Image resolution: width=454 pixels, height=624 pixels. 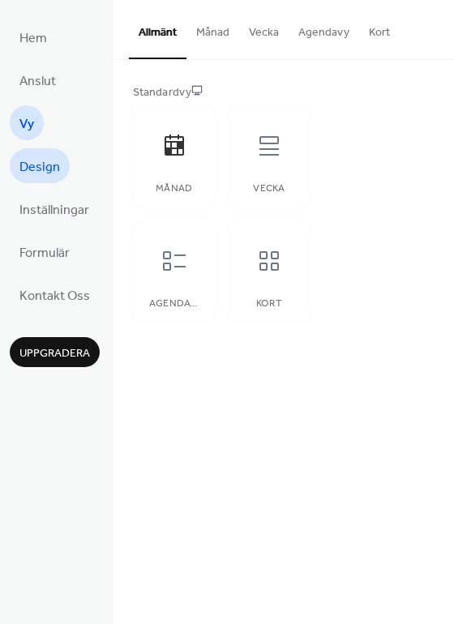 What do you see at coordinates (27, 122) in the screenshot?
I see `a: Vy` at bounding box center [27, 122].